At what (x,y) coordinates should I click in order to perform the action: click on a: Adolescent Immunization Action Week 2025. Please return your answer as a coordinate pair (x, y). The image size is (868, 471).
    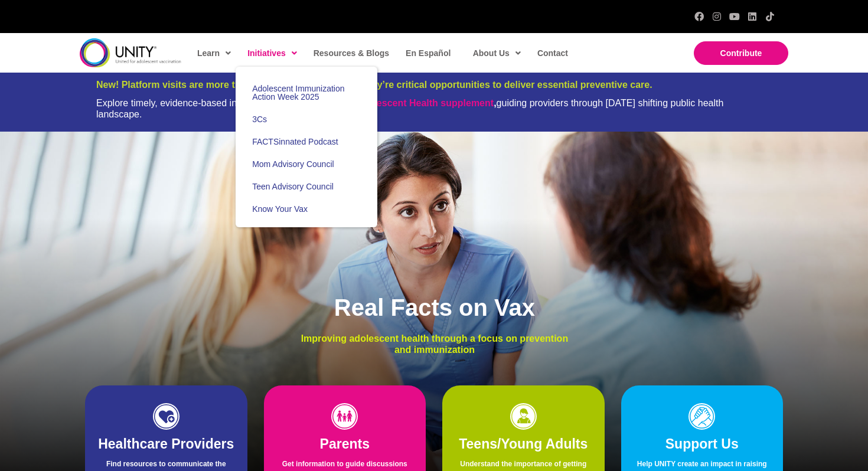
    Looking at the image, I should click on (306, 93).